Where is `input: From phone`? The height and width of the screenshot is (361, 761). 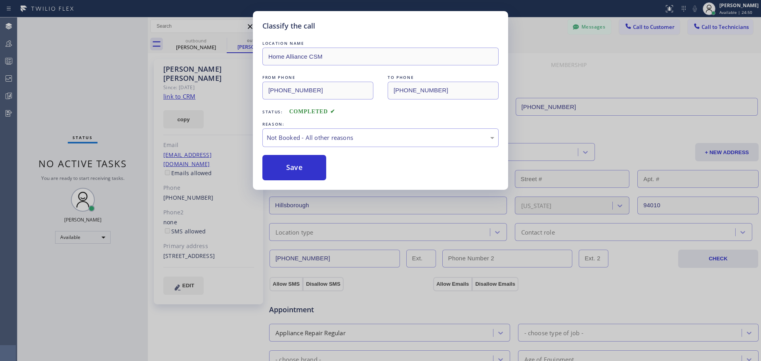
input: From phone is located at coordinates (318, 90).